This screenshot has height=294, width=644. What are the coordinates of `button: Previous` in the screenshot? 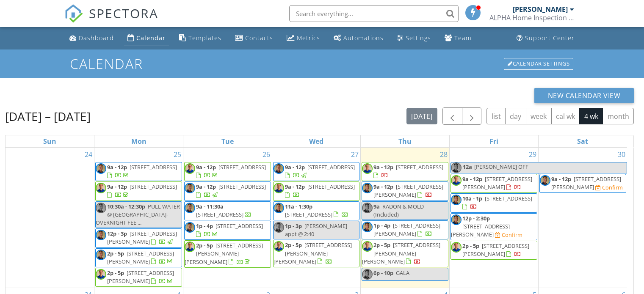 It's located at (452, 116).